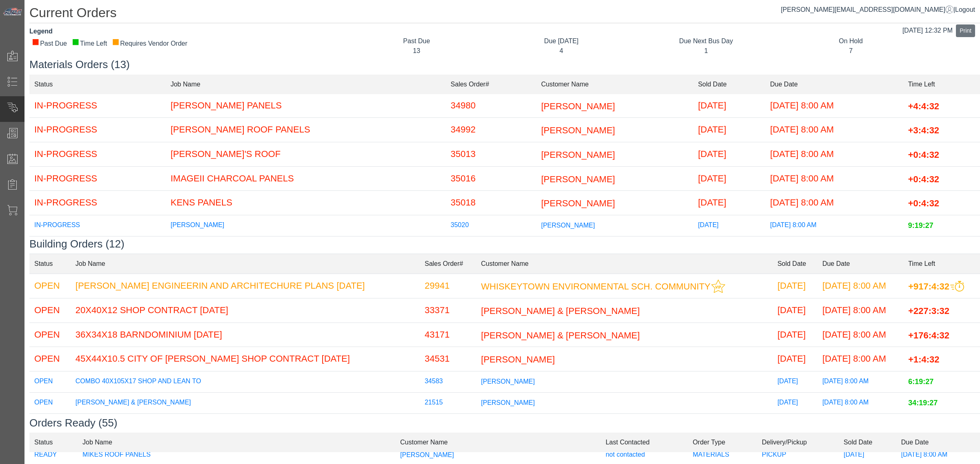 This screenshot has height=464, width=980. I want to click on span: +176:4:32, so click(928, 336).